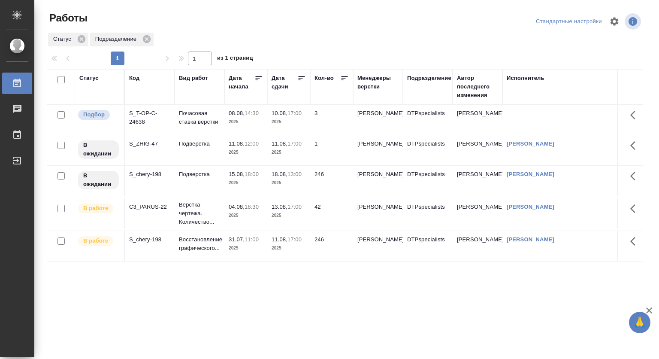 The width and height of the screenshot is (659, 359). Describe the element at coordinates (251, 174) in the screenshot. I see `p: 18:00` at that location.